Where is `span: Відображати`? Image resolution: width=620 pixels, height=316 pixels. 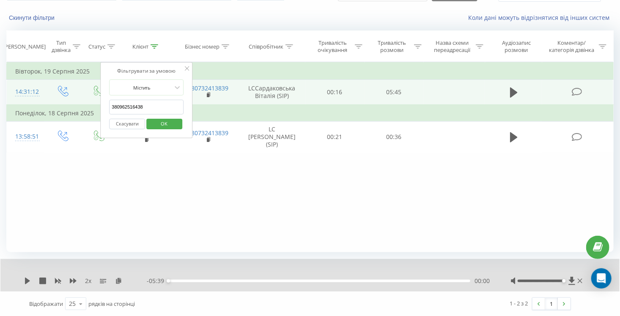 span: Відображати is located at coordinates (46, 304).